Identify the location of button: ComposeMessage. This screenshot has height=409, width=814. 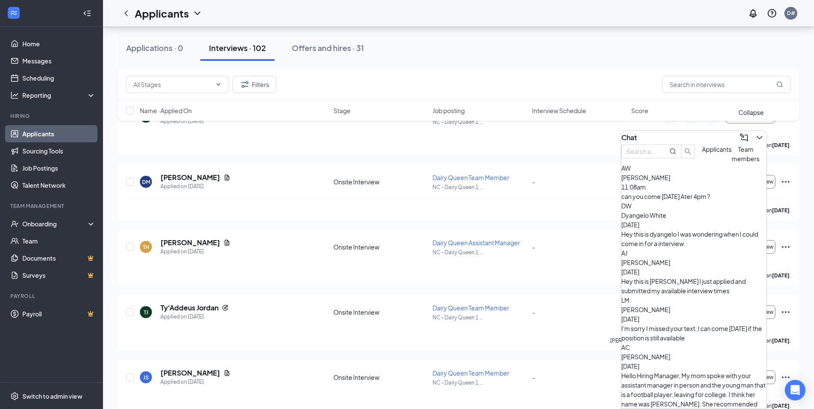
(744, 138).